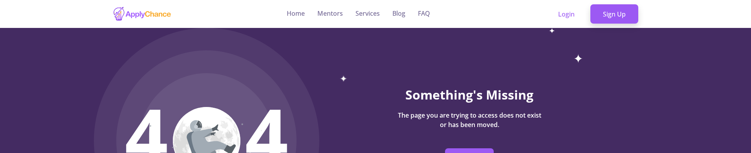  What do you see at coordinates (469, 95) in the screenshot?
I see `span: Something's Missing` at bounding box center [469, 95].